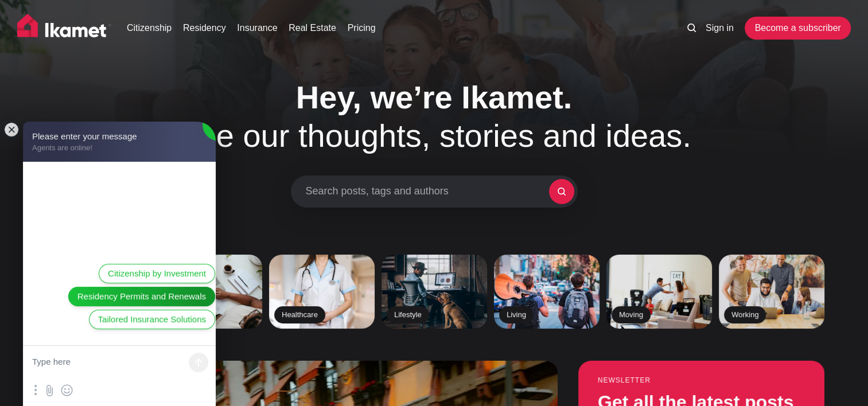  What do you see at coordinates (156, 273) in the screenshot?
I see `span: Citizenship by Investment` at bounding box center [156, 273].